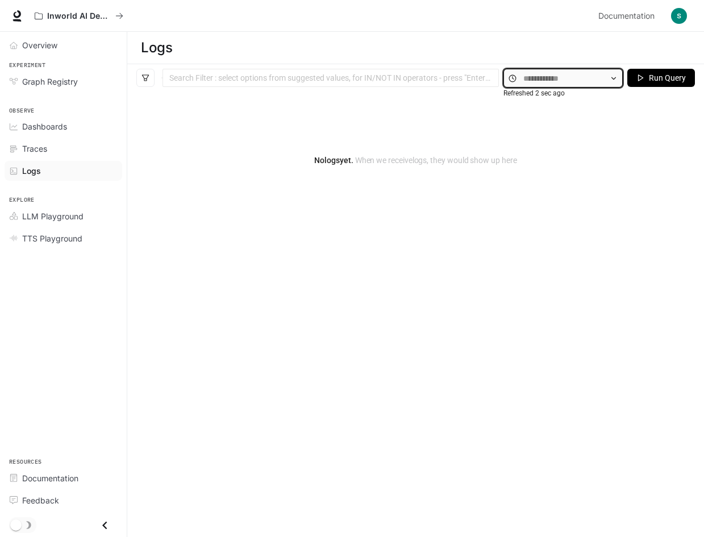 The width and height of the screenshot is (704, 537). What do you see at coordinates (145, 78) in the screenshot?
I see `span: filter` at bounding box center [145, 78].